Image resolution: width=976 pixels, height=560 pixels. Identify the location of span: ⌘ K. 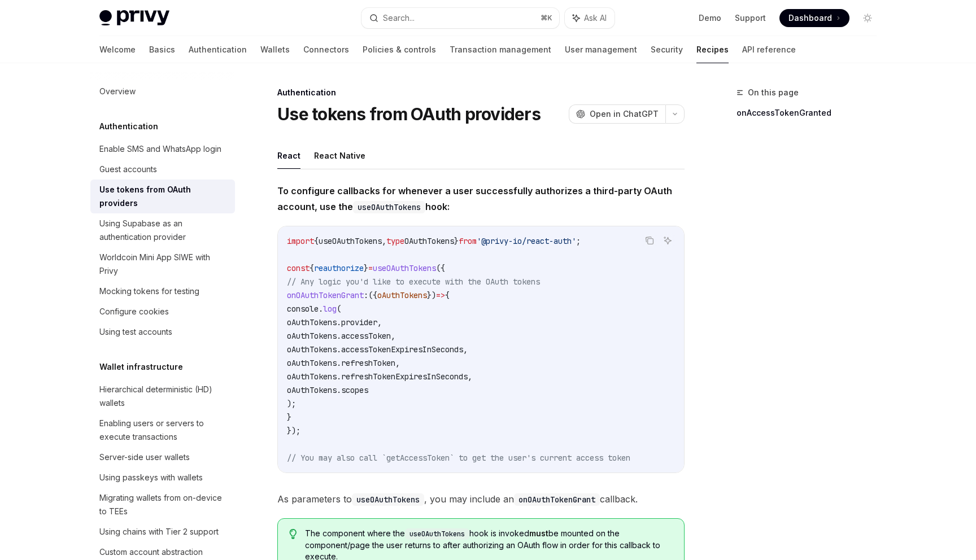
(546, 18).